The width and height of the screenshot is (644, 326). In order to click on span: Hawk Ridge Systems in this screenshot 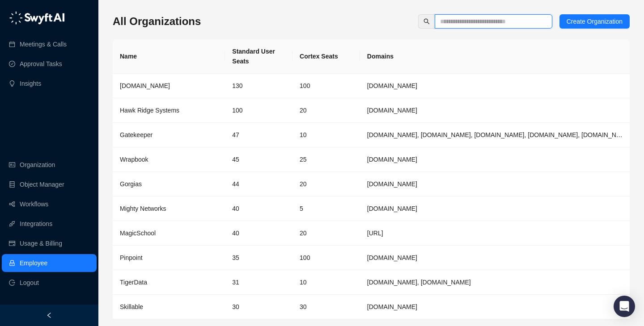, I will do `click(149, 110)`.